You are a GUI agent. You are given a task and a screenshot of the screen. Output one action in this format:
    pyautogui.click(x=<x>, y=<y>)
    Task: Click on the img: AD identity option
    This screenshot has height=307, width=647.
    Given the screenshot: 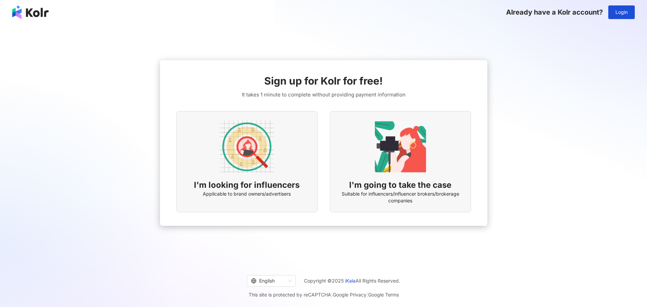 What is the action you would take?
    pyautogui.click(x=247, y=147)
    